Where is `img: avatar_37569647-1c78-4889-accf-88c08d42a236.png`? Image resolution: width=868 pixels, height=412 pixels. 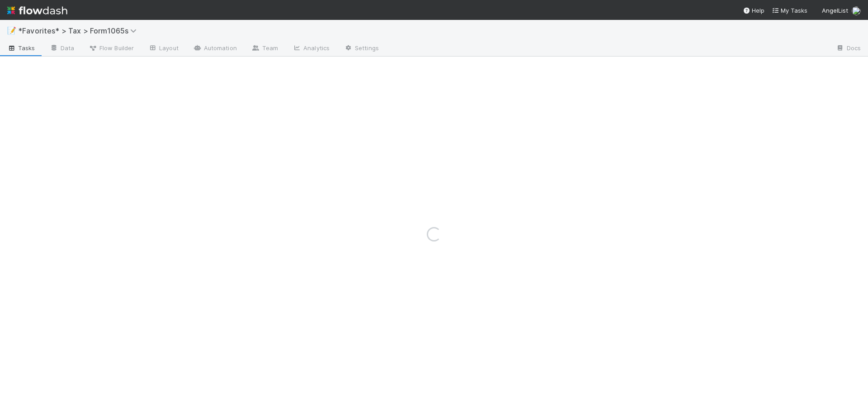
img: avatar_37569647-1c78-4889-accf-88c08d42a236.png is located at coordinates (856, 11).